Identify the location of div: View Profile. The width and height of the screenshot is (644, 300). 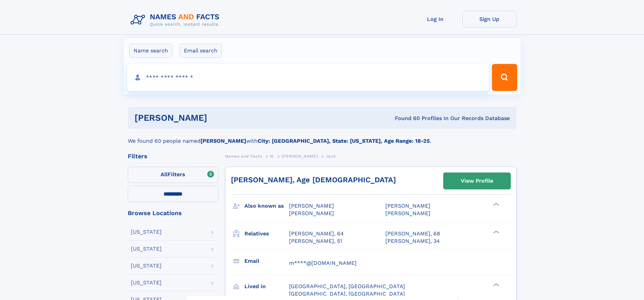
(477, 181).